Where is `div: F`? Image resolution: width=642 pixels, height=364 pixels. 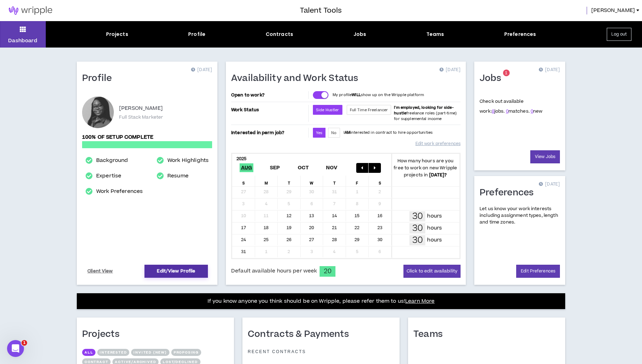 div: F is located at coordinates (357, 181).